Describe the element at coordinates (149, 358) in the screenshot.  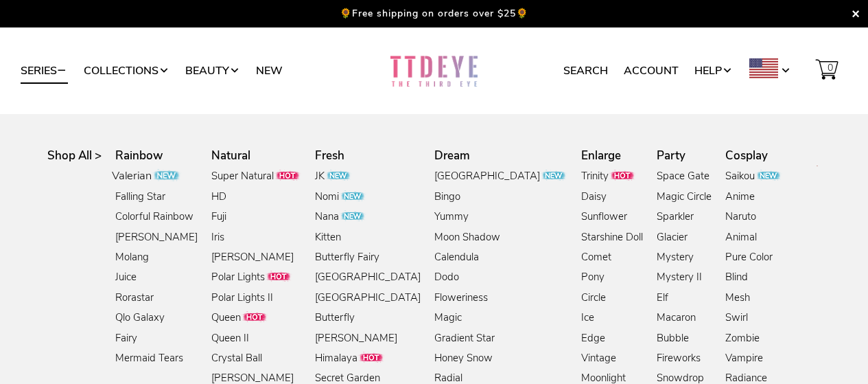
I see `a: Mermaid Tears` at that location.